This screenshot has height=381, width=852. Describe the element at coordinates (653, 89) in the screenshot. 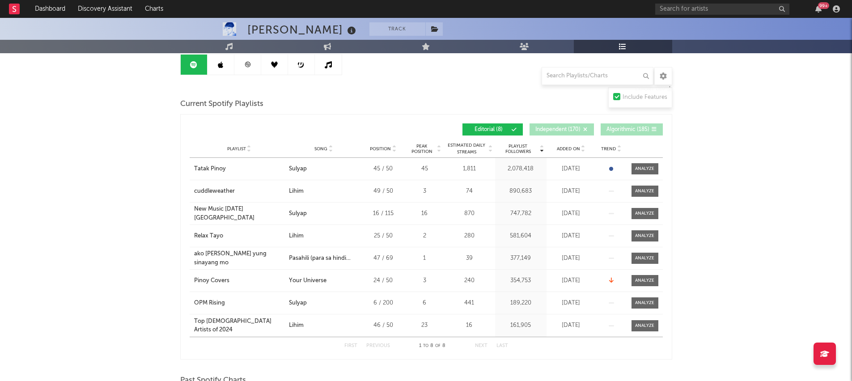

I see `button: Export CSV` at that location.